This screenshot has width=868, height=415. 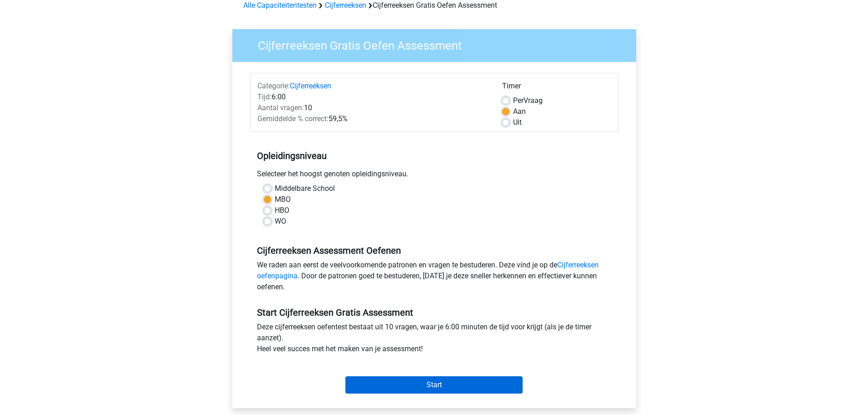 I want to click on span: Tijd:, so click(x=264, y=97).